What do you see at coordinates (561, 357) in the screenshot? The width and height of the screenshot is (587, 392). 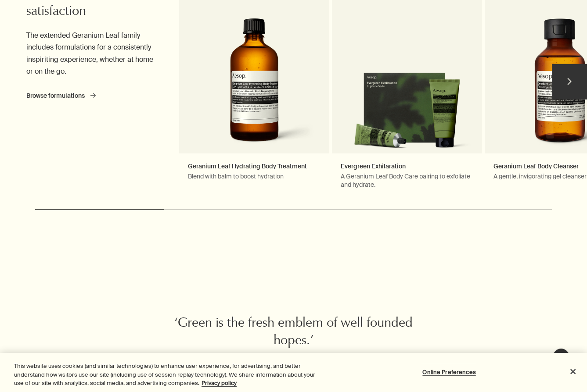 I see `button: Live Assistance` at bounding box center [561, 357].